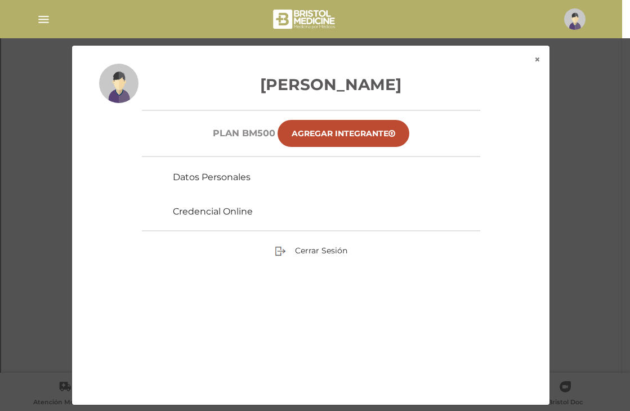 This screenshot has width=630, height=411. I want to click on img: bristol-medicine-blanco.png, so click(304, 19).